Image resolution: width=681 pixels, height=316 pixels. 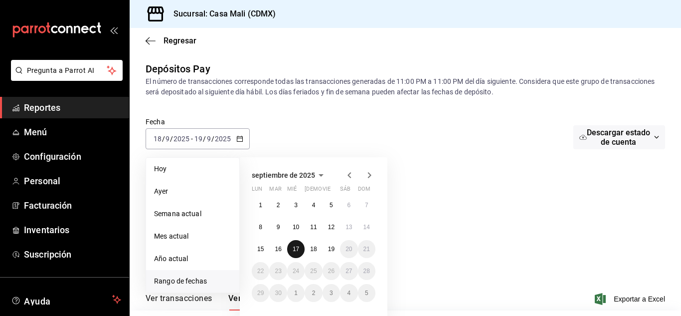 What do you see at coordinates (631, 299) in the screenshot?
I see `button: Exportar a Excel` at bounding box center [631, 299].